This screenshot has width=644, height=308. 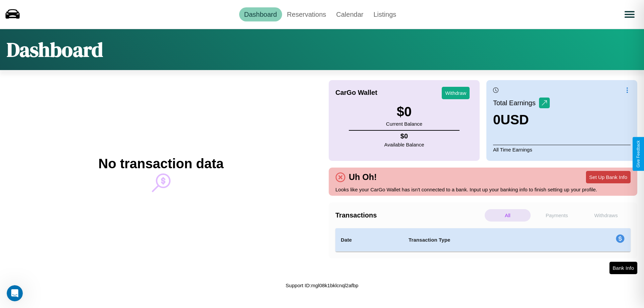 What do you see at coordinates (369, 240) in the screenshot?
I see `h4: Date` at bounding box center [369, 240].